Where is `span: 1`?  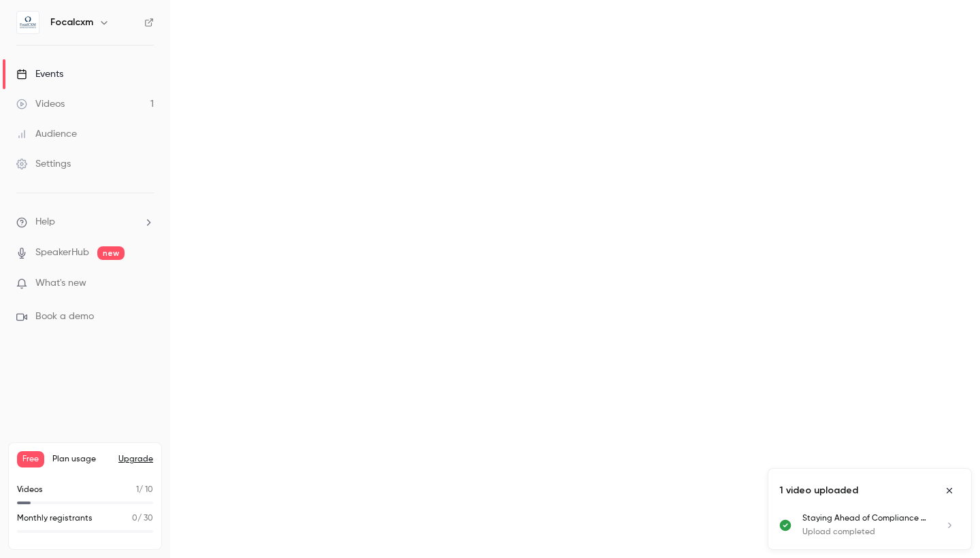
span: 1 is located at coordinates (137, 490).